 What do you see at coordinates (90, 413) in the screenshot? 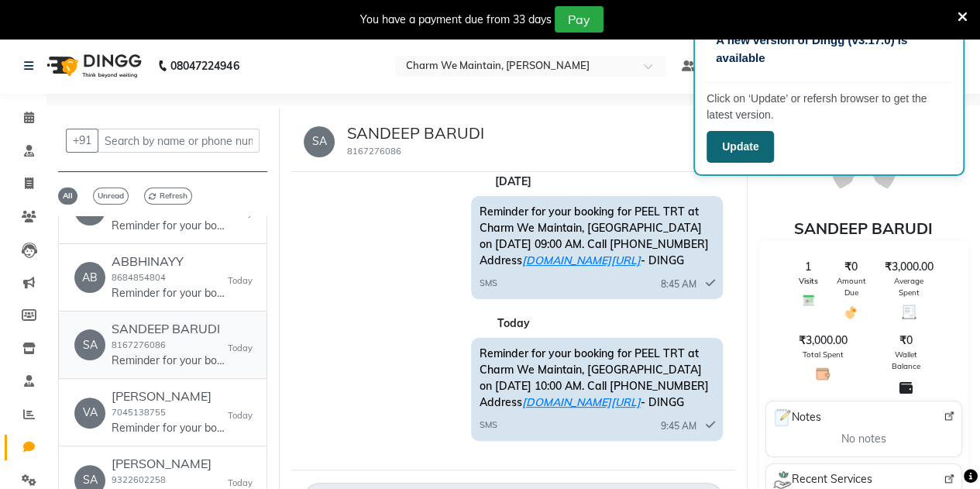
I see `div: VA` at bounding box center [90, 413].